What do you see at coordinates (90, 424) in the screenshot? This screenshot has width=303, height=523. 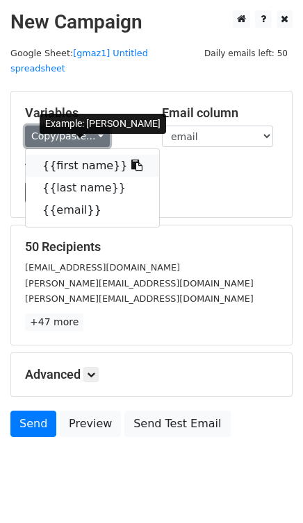 I see `a: Preview` at bounding box center [90, 424].